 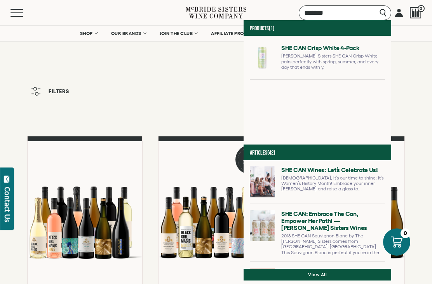 What do you see at coordinates (89, 33) in the screenshot?
I see `a: SHOP` at bounding box center [89, 33].